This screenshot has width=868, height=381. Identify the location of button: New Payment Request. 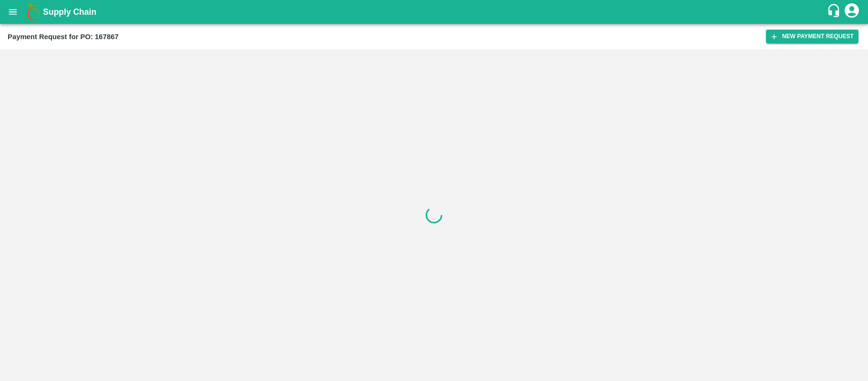
(812, 36).